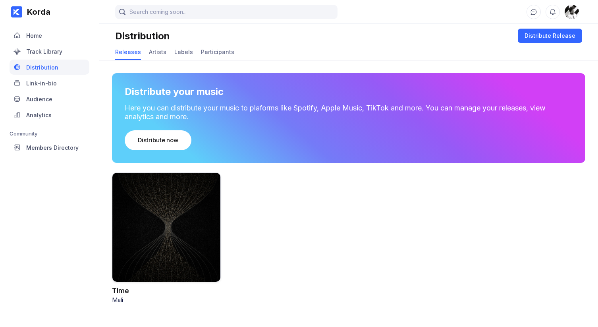 This screenshot has height=327, width=598. What do you see at coordinates (572, 12) in the screenshot?
I see `img: 160x160` at bounding box center [572, 12].